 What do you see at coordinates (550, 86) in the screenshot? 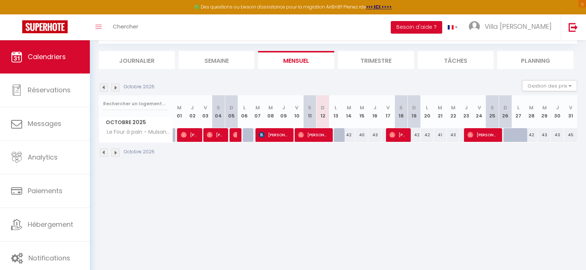
I see `button: Gestion des prix` at bounding box center [550, 86].